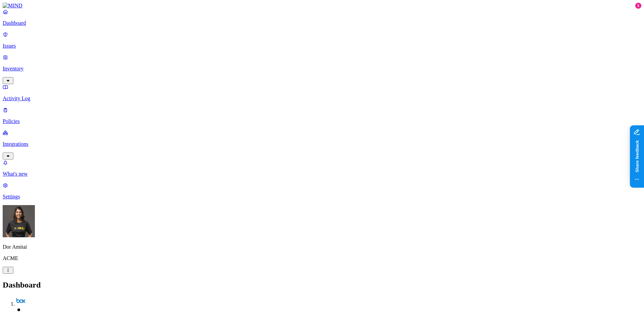 This screenshot has width=644, height=313. Describe the element at coordinates (322, 69) in the screenshot. I see `a: Inventory` at that location.